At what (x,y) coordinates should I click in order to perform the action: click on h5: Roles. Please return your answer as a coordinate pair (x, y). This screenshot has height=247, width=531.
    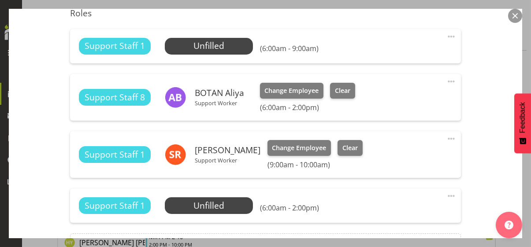
    Looking at the image, I should click on (266, 13).